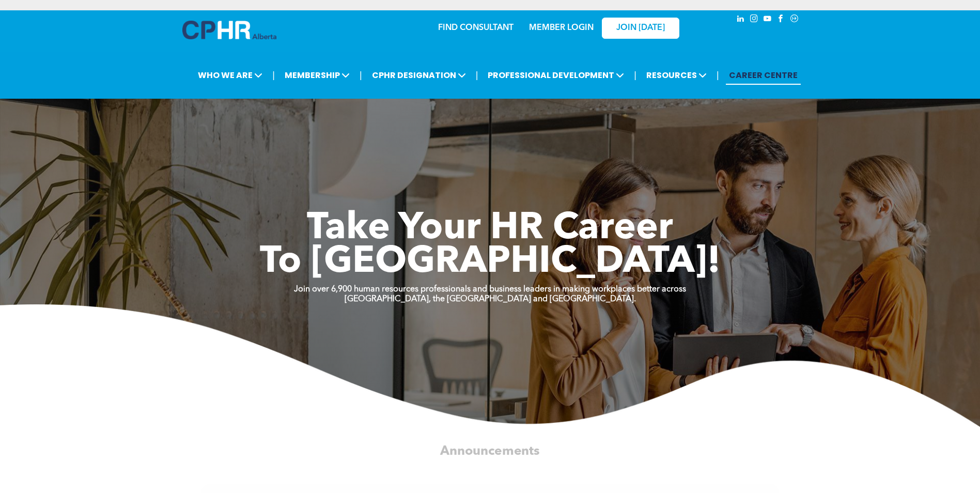 The height and width of the screenshot is (493, 980). What do you see at coordinates (556, 75) in the screenshot?
I see `span: PROFESSIONAL DEVELOPMENT` at bounding box center [556, 75].